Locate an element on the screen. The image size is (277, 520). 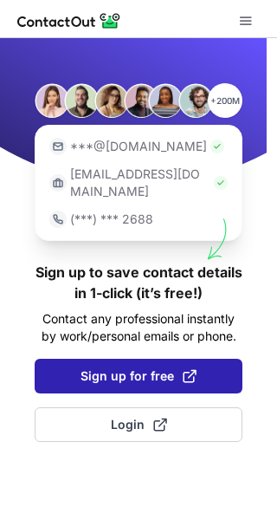
img: Person #1 is located at coordinates (52, 100).